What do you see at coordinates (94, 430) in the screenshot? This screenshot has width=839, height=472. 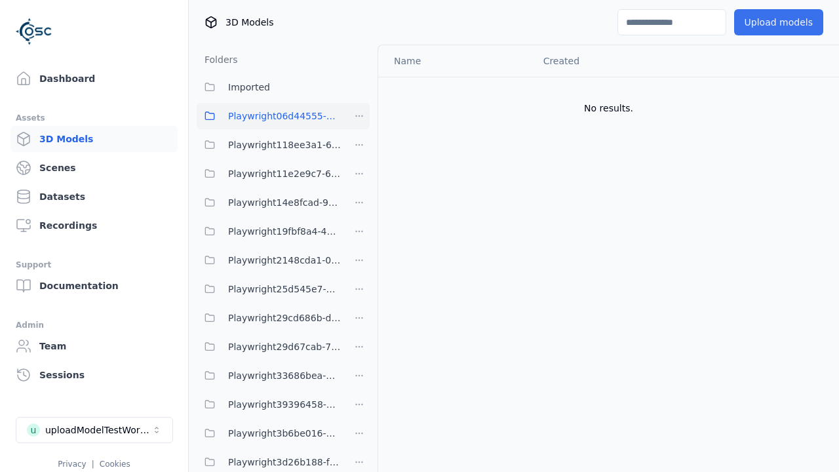 I see `button: Select a workspace` at bounding box center [94, 430].